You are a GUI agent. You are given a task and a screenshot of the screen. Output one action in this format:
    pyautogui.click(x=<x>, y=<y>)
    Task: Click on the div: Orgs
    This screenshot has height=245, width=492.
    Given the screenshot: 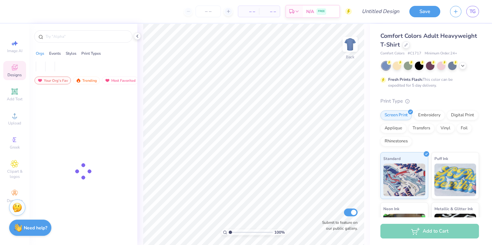 What is the action you would take?
    pyautogui.click(x=40, y=53)
    